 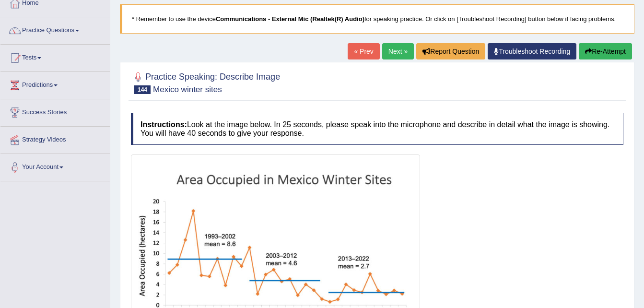 What do you see at coordinates (451, 51) in the screenshot?
I see `button: Report Question` at bounding box center [451, 51].